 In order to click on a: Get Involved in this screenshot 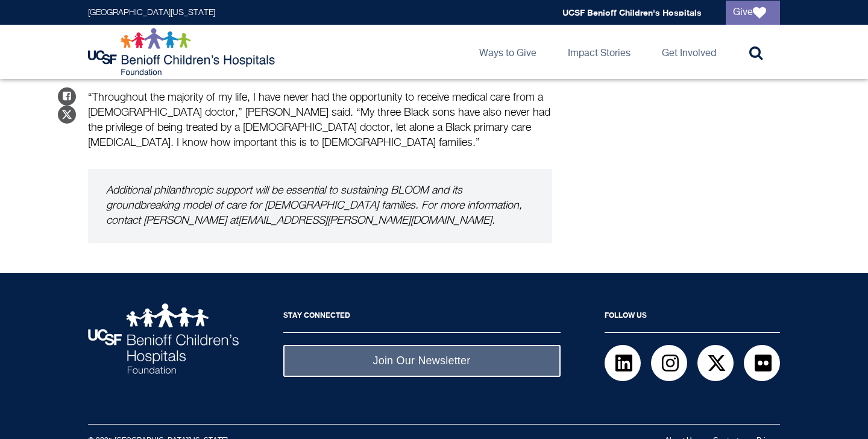, I will do `click(689, 52)`.